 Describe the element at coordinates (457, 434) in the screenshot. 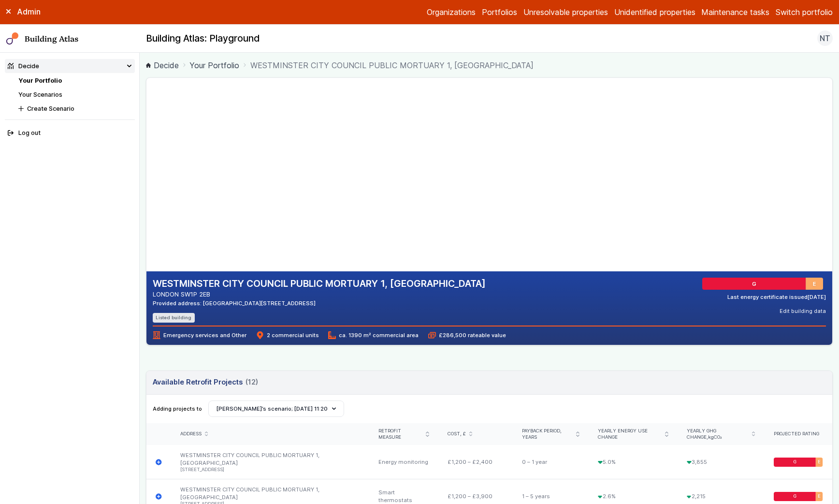

I see `span: Cost, £` at that location.